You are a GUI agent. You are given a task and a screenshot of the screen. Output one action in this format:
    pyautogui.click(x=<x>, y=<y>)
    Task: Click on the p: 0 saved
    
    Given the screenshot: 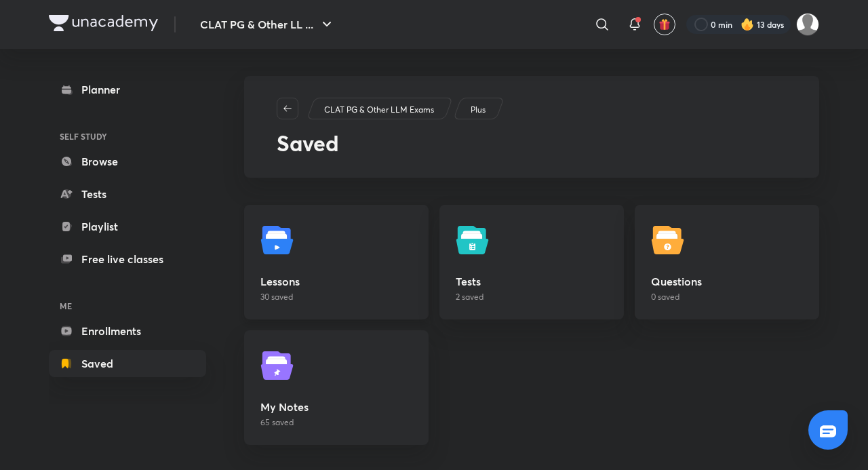 What is the action you would take?
    pyautogui.click(x=727, y=297)
    